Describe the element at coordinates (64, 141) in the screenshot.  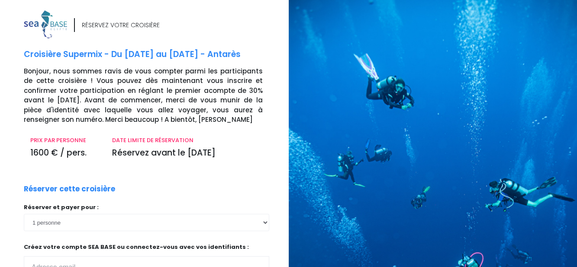
I see `p: PRIX PAR PERSONNE` at that location.